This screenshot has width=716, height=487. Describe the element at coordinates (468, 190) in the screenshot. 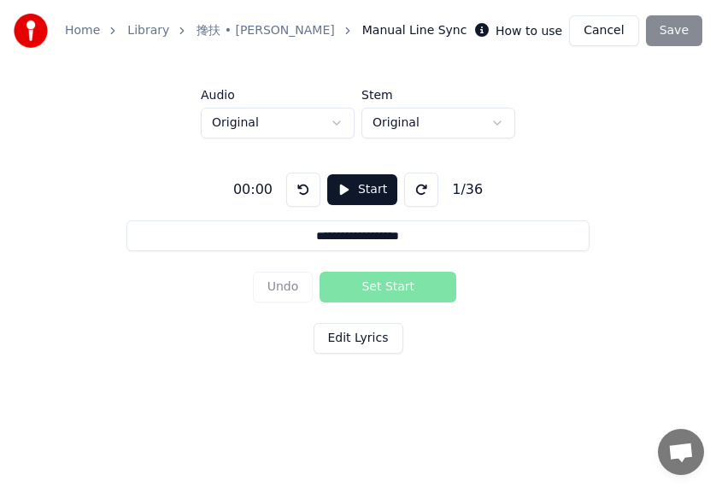

I see `div: 1 / 36` at that location.